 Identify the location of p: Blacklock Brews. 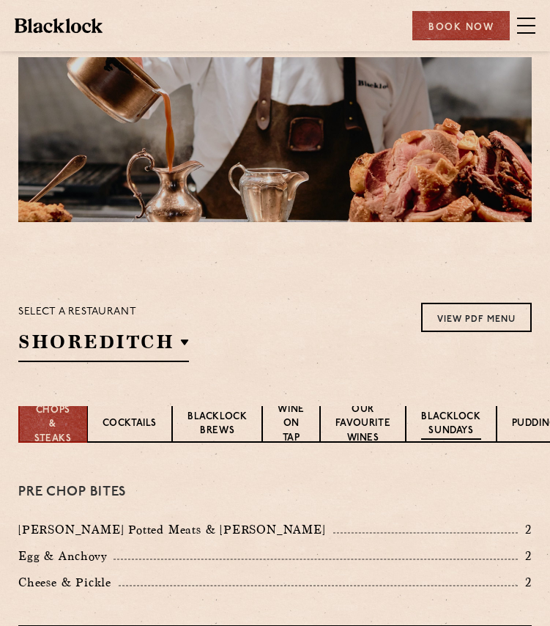
(217, 424).